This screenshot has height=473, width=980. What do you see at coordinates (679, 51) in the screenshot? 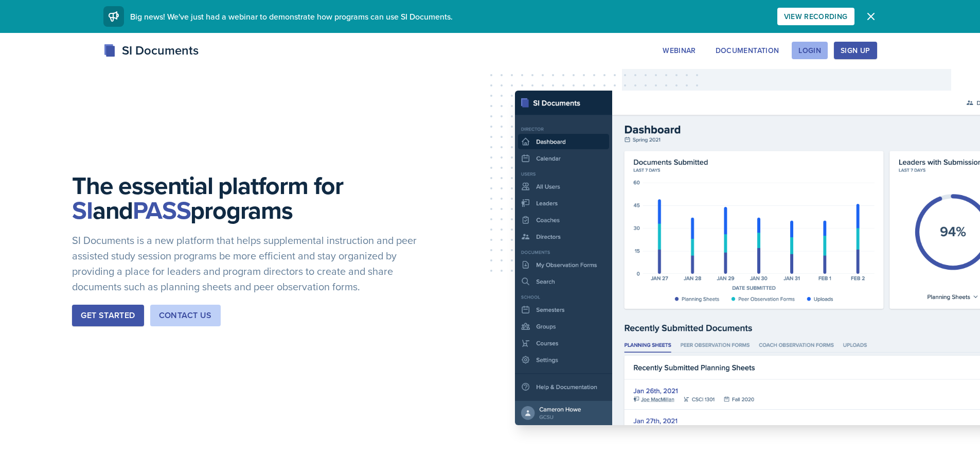
I see `button: Webinar` at bounding box center [679, 51].